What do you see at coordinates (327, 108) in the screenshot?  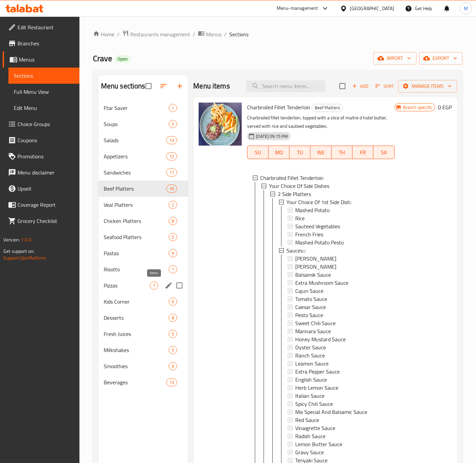 I see `span: Beef Platters` at bounding box center [327, 108].